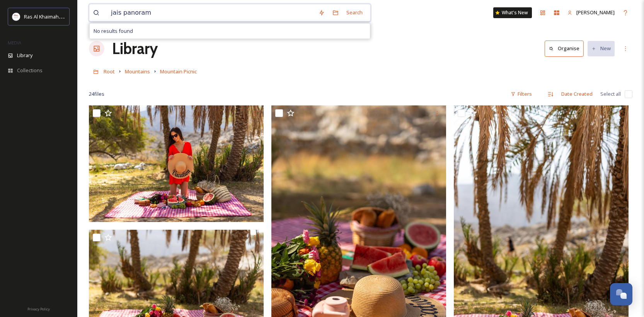 The width and height of the screenshot is (644, 317). What do you see at coordinates (178, 72) in the screenshot?
I see `span: Mountain Picnic` at bounding box center [178, 72].